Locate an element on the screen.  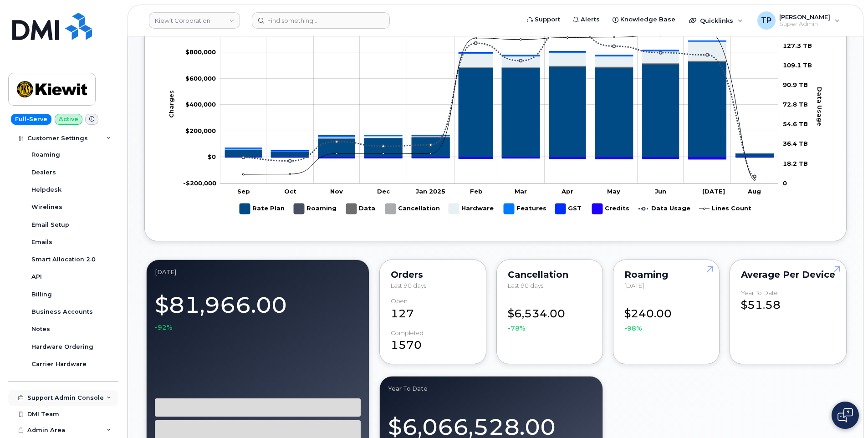
tspan: $0 is located at coordinates (211, 157).